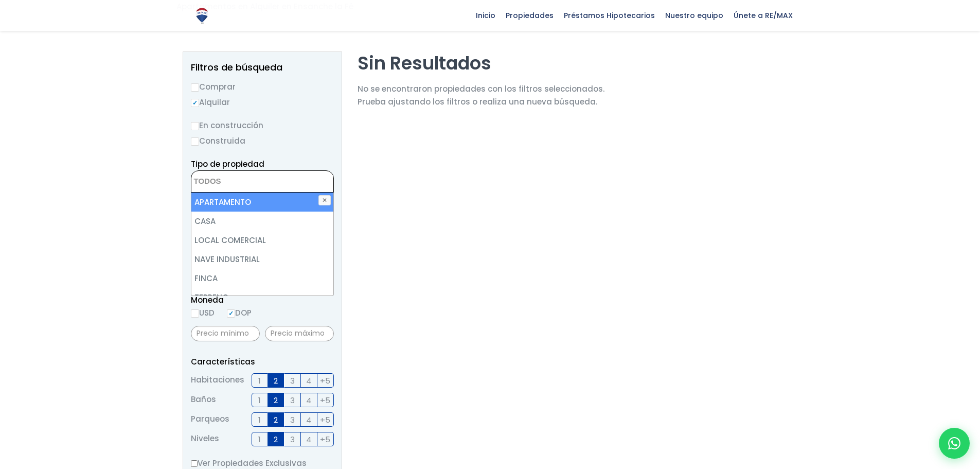  Describe the element at coordinates (205, 439) in the screenshot. I see `span: Niveles` at that location.